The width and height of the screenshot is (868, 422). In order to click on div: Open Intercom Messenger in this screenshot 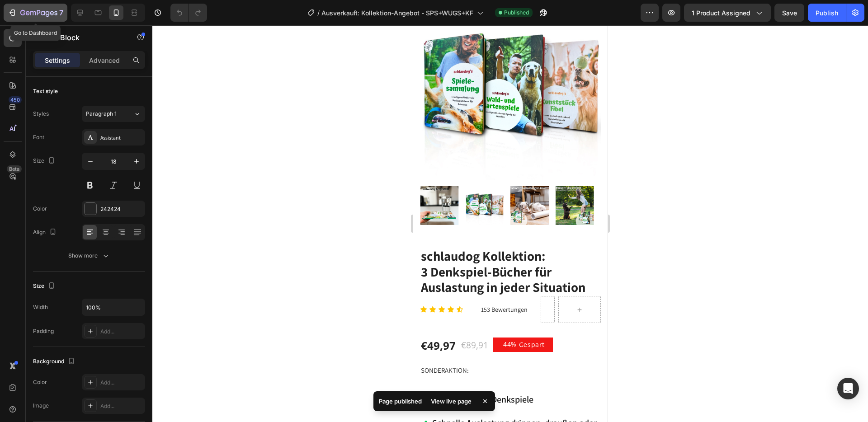, I will do `click(848, 389)`.